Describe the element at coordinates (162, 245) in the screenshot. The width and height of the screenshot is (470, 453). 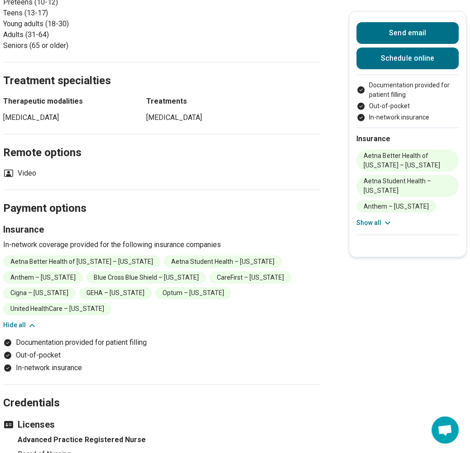
I see `p: In-network coverage provided for the following insurance companies` at that location.